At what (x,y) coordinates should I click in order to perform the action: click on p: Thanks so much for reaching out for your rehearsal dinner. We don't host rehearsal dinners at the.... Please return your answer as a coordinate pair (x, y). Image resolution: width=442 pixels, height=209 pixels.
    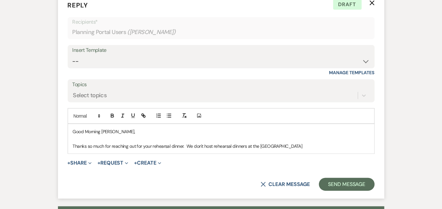
    Looking at the image, I should click on (221, 146).